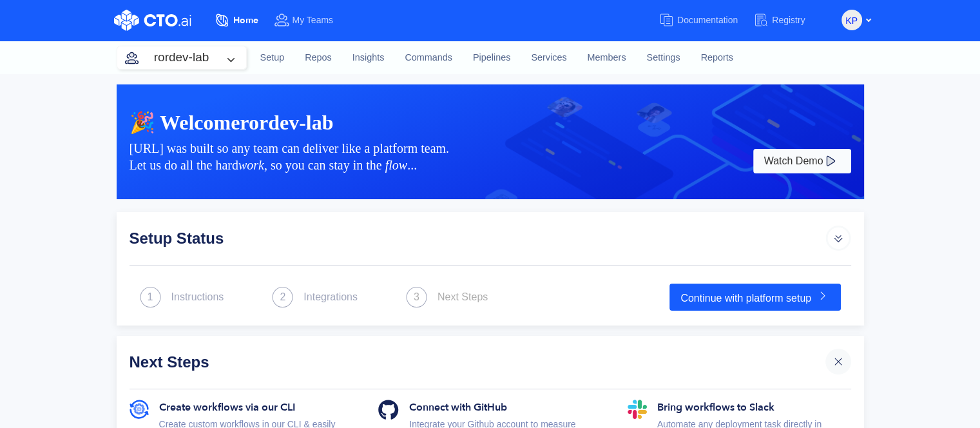 The width and height of the screenshot is (980, 428). I want to click on img: CTO.ai Logo, so click(153, 20).